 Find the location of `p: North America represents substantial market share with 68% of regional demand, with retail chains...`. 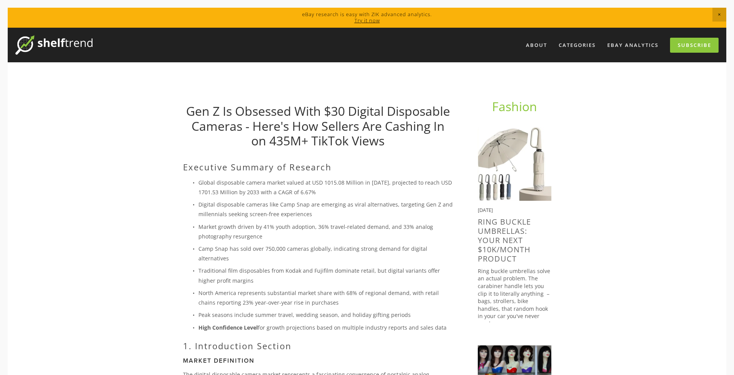

p: North America represents substantial market share with 68% of regional demand, with retail chains... is located at coordinates (325, 298).